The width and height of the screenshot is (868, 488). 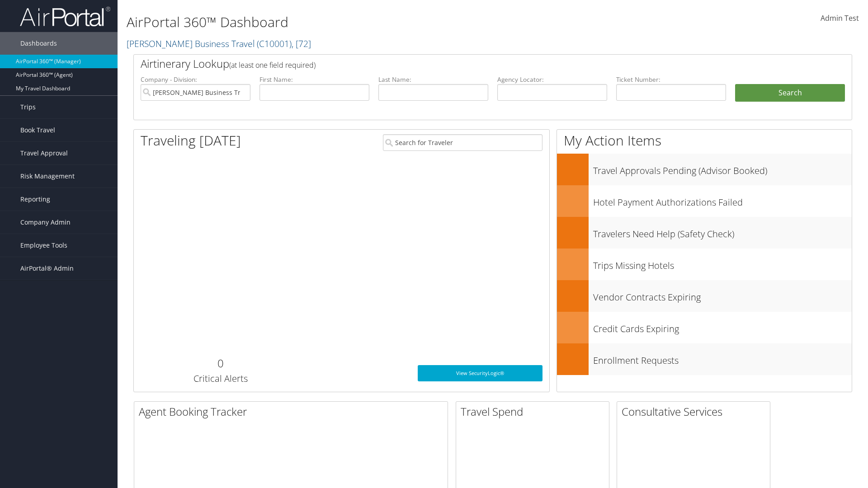 What do you see at coordinates (37, 130) in the screenshot?
I see `span: Book Travel` at bounding box center [37, 130].